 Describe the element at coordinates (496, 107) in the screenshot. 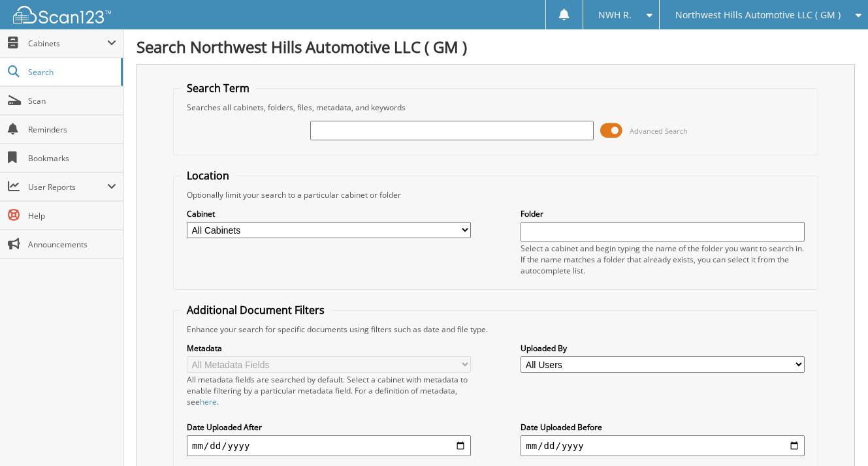

I see `div: Searches all cabinets, folders, files, metadata, and keywords` at that location.